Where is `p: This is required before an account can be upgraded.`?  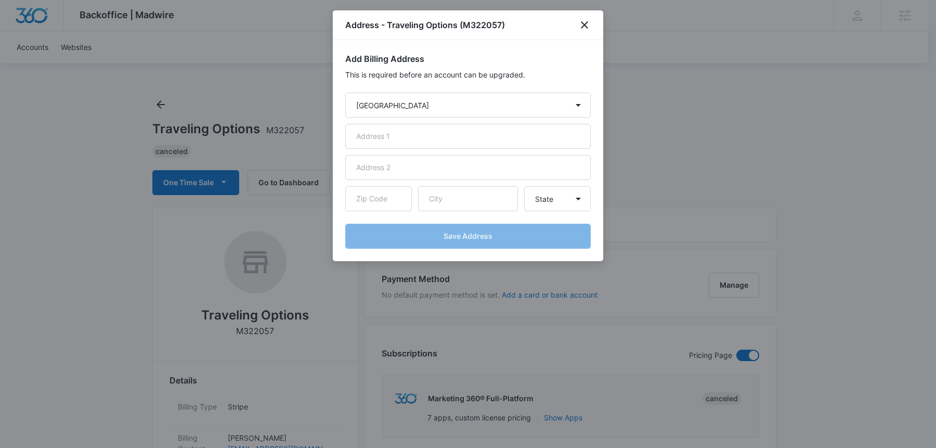
p: This is required before an account can be upgraded. is located at coordinates (468, 74).